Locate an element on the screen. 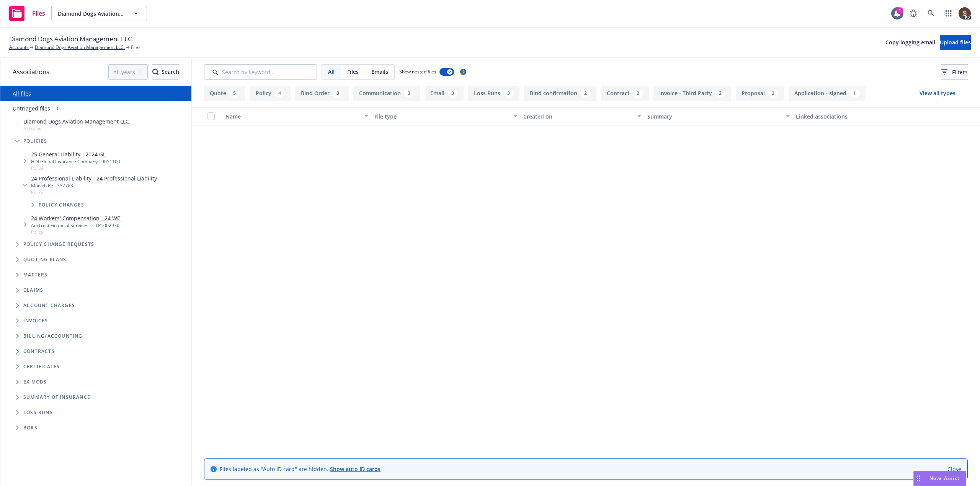 This screenshot has height=486, width=980. span: Certificates is located at coordinates (41, 367).